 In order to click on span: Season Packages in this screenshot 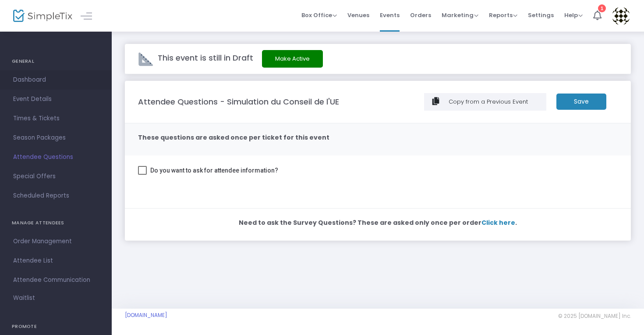, I will do `click(55, 138)`.